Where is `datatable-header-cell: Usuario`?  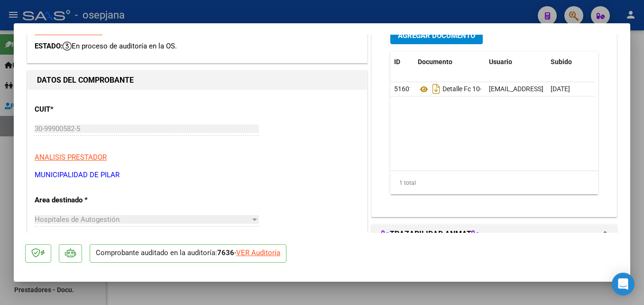
datatable-header-cell: Usuario is located at coordinates (516, 62).